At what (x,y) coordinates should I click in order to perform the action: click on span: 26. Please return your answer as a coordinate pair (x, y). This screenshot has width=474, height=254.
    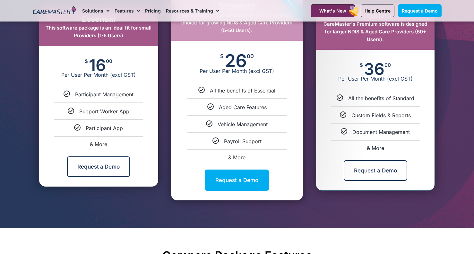
    Looking at the image, I should click on (236, 61).